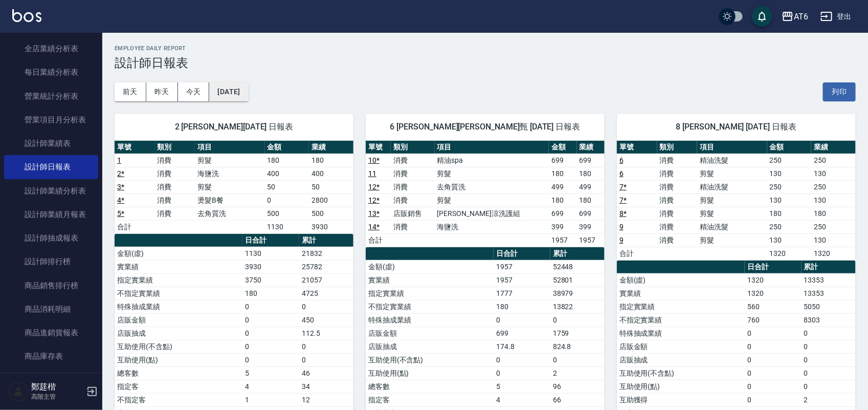  Describe the element at coordinates (270, 280) in the screenshot. I see `td: 3750` at that location.